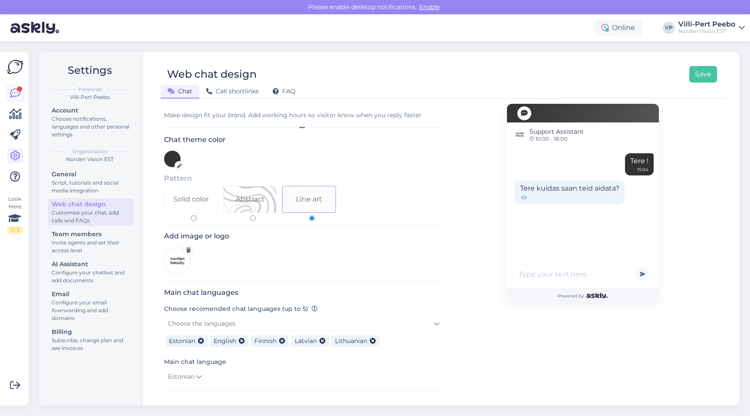 The width and height of the screenshot is (750, 416). I want to click on a: Web chat designCustomise your chat, add calls and FAQs, so click(91, 212).